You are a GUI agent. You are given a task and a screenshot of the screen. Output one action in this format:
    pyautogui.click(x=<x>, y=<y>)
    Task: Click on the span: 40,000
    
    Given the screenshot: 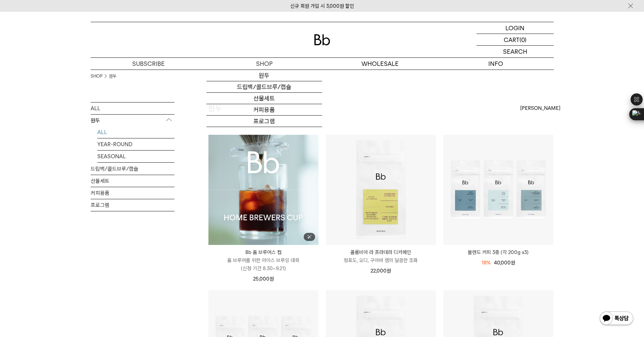 What is the action you would take?
    pyautogui.click(x=504, y=263)
    